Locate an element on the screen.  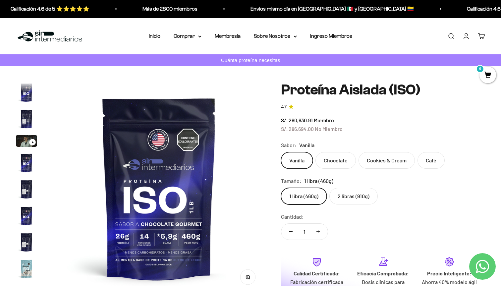
strong: Precio Inteligente: is located at coordinates (450, 273).